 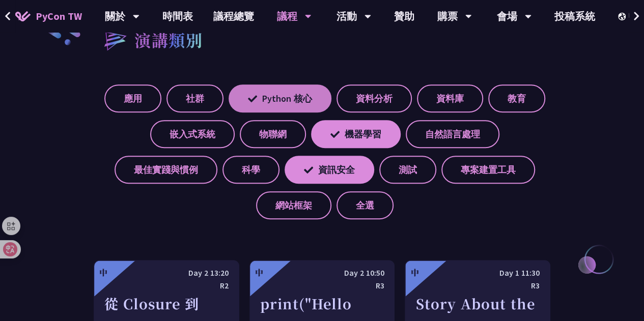 I want to click on label: 自然語言處理, so click(x=453, y=134).